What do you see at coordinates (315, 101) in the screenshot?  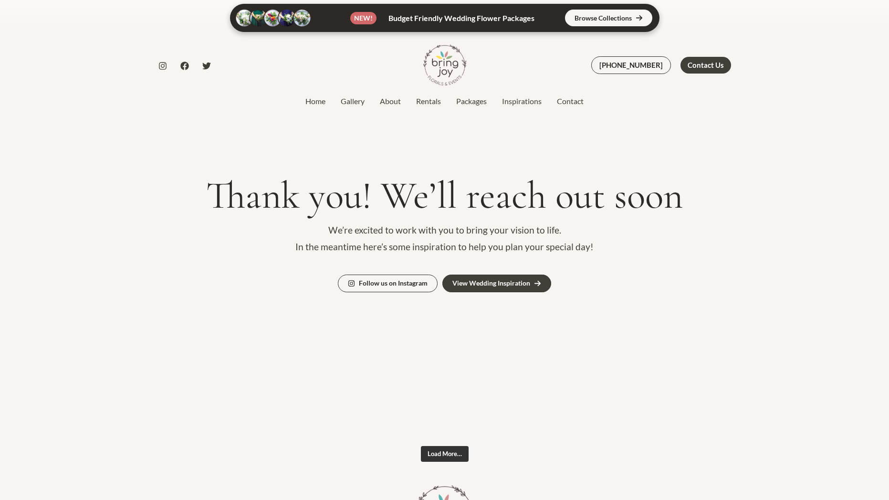 I see `a: Home` at bounding box center [315, 101].